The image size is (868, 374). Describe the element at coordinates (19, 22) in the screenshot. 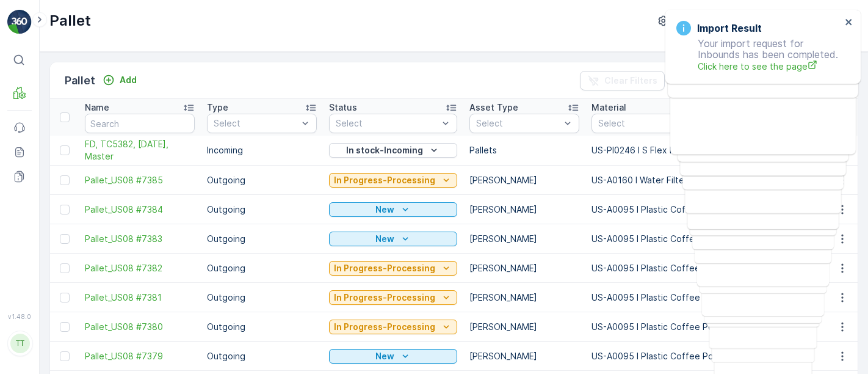

I see `img: logo` at that location.